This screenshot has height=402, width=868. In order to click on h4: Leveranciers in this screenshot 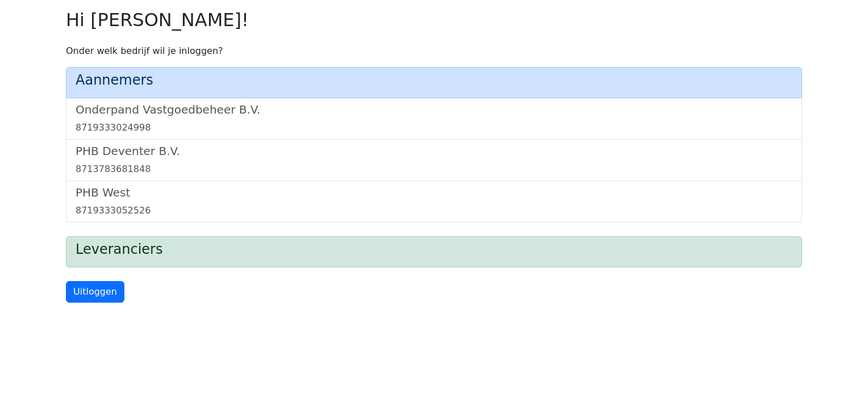, I will do `click(434, 249)`.